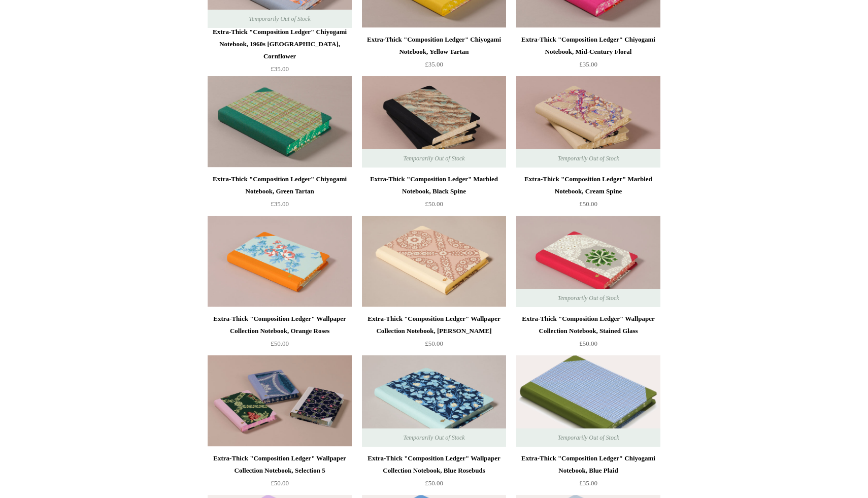 The width and height of the screenshot is (868, 498). I want to click on a: Extra-Thick "Composition Ledger" Chiyogami Notebook, Green Tartan Extra-Thick "Composition Ledger..., so click(280, 122).